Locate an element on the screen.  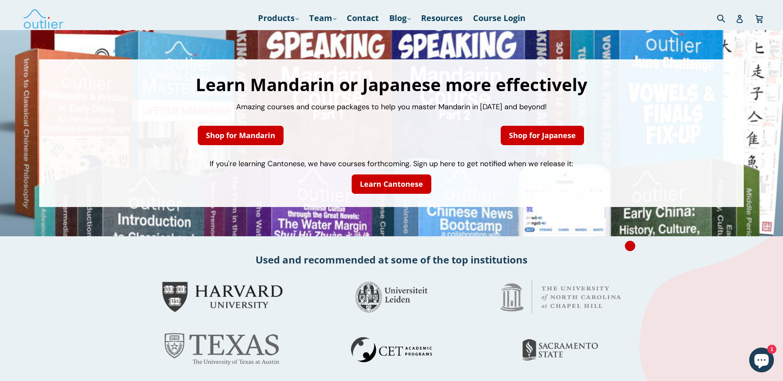
a: Learn Cantonese is located at coordinates (391, 184).